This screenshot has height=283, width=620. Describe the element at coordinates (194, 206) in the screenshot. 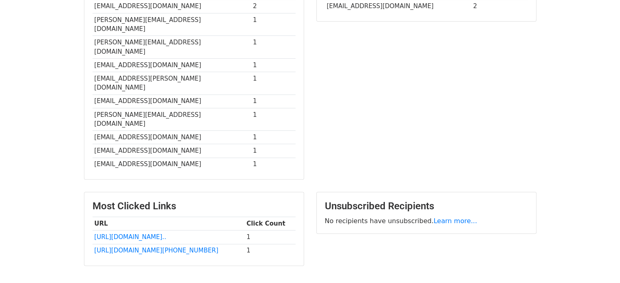

I see `h3: Most Clicked Links` at that location.